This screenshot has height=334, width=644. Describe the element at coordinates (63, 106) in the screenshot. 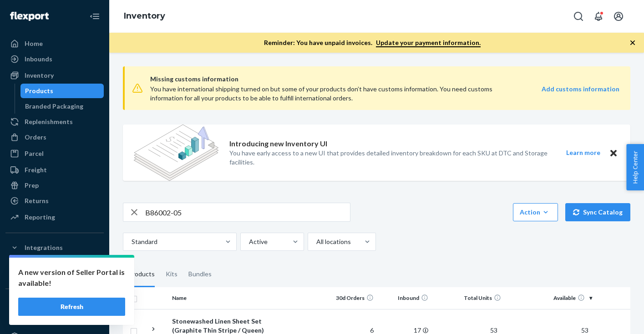

I see `a: Branded Packaging` at that location.